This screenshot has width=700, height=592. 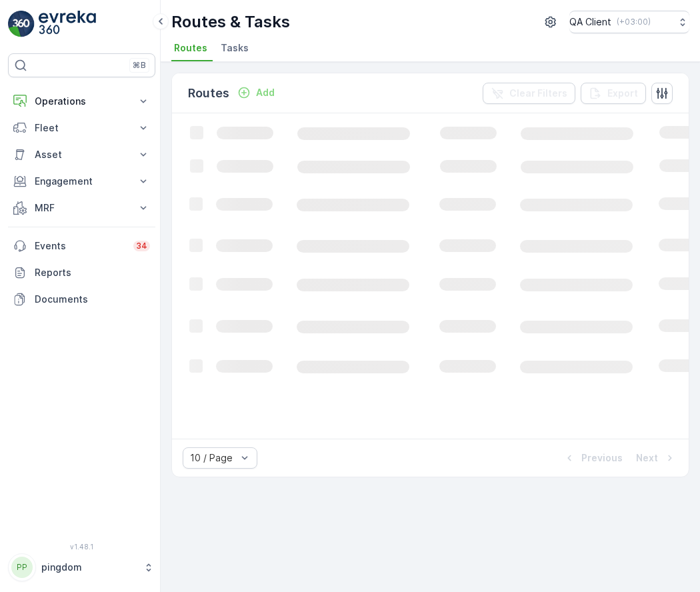 I want to click on a: Documents, so click(x=81, y=299).